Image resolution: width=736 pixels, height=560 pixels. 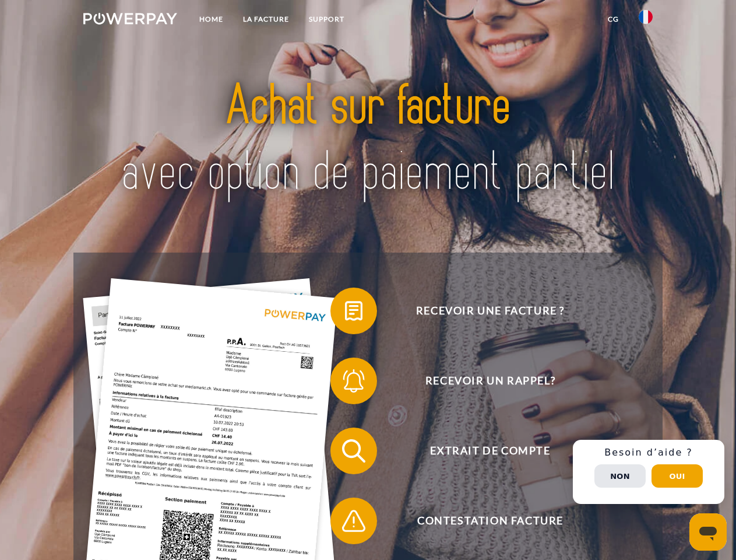 I want to click on img: fr, so click(x=646, y=17).